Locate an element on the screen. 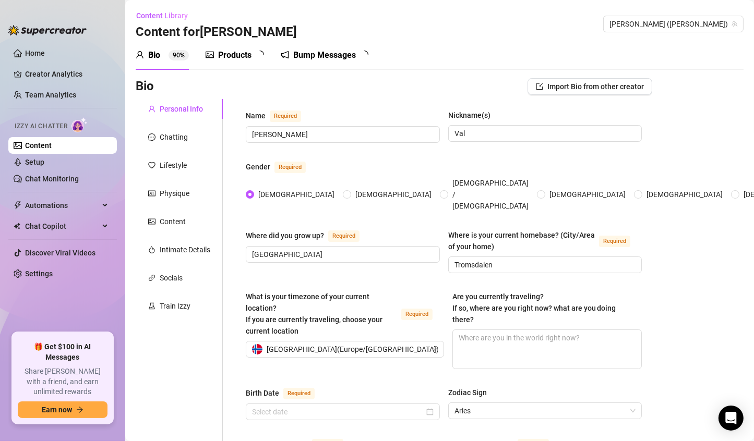 The width and height of the screenshot is (754, 441). input: Where did you grow up? is located at coordinates (342, 254).